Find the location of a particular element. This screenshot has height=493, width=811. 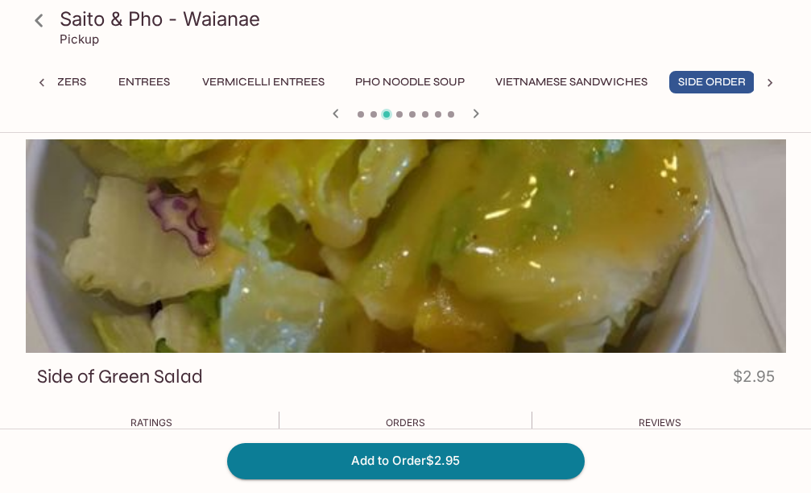

p: Pickup is located at coordinates (79, 39).